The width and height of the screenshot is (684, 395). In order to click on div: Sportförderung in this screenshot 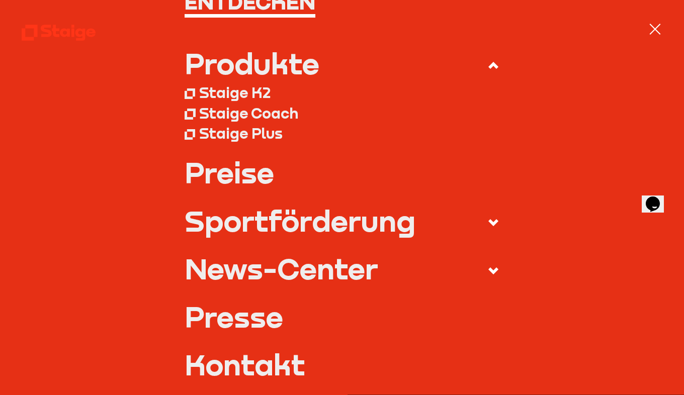, I will do `click(300, 221)`.